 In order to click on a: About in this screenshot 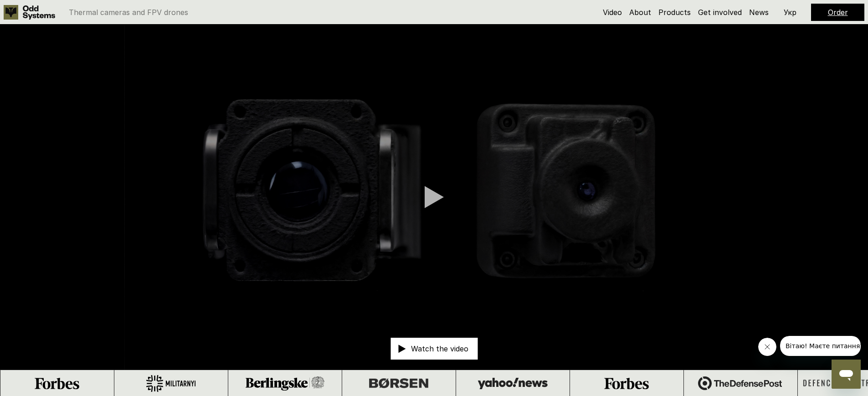, I will do `click(640, 12)`.